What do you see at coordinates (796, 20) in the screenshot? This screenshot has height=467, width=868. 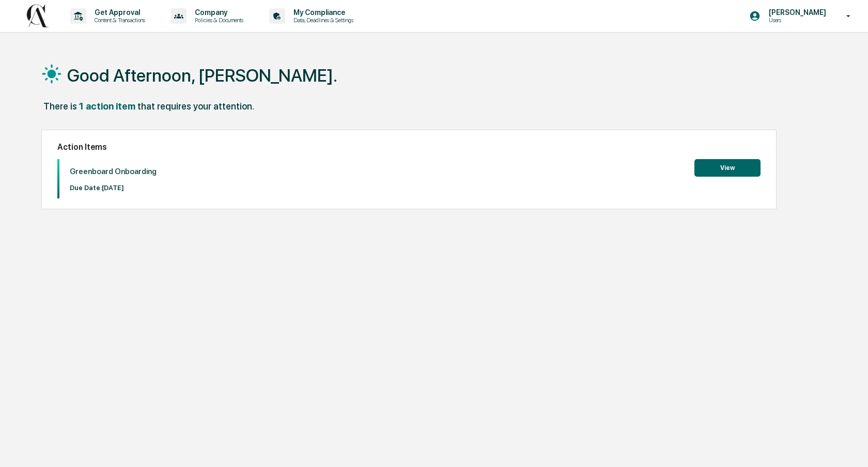 I see `p: Users` at bounding box center [796, 20].